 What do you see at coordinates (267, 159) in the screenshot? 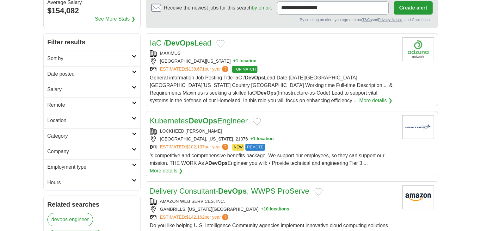
I see `span: 's competitive and comprehensive benefits package. We support our employees, so they can support ...` at bounding box center [267, 159].